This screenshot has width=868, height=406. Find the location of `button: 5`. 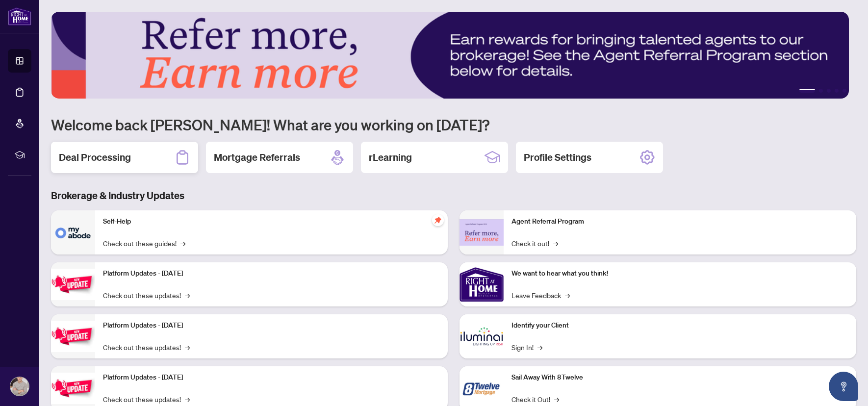

button: 5 is located at coordinates (844, 90).